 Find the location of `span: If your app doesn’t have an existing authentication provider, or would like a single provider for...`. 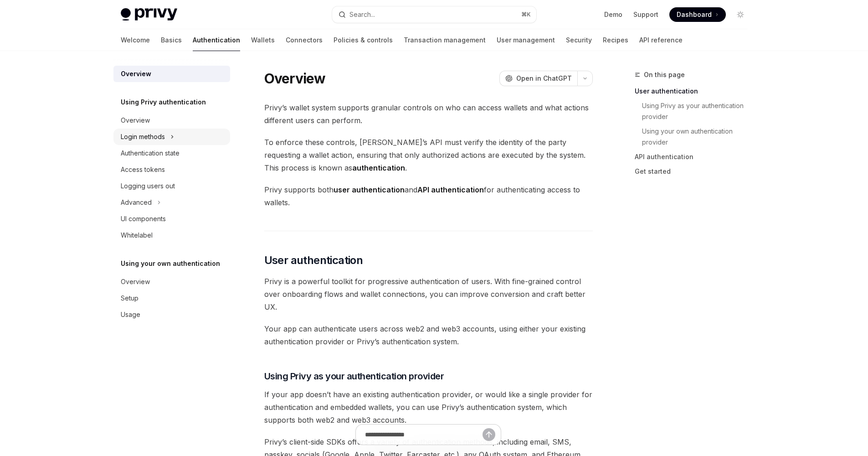

span: If your app doesn’t have an existing authentication provider, or would like a single provider for... is located at coordinates (428, 407).